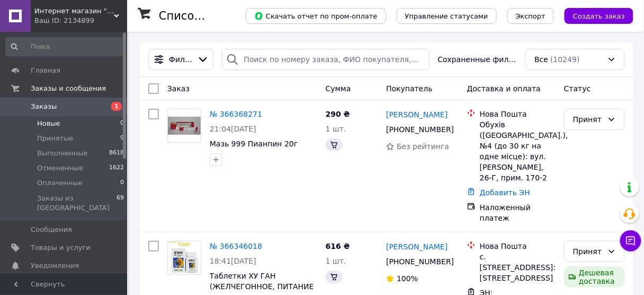  I want to click on span: Принятые, so click(55, 138).